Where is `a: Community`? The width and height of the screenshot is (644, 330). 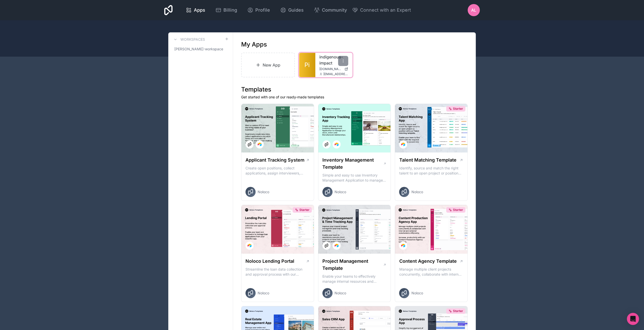 a: Community is located at coordinates (330, 10).